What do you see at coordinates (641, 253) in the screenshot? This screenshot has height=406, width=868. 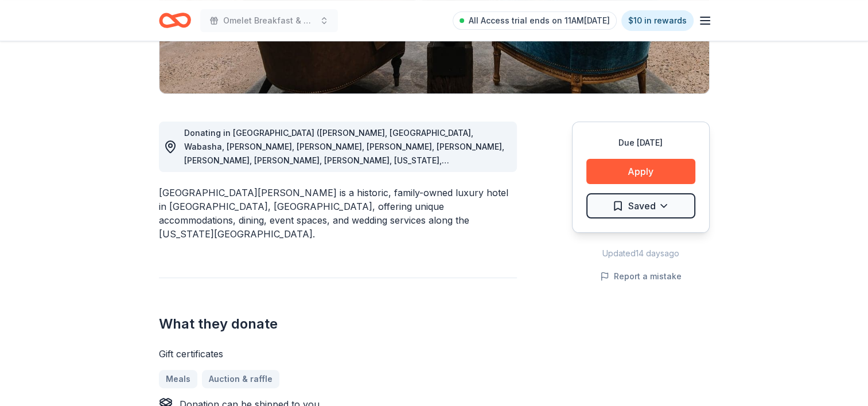 I see `div: Updated 14 days ago` at bounding box center [641, 253].